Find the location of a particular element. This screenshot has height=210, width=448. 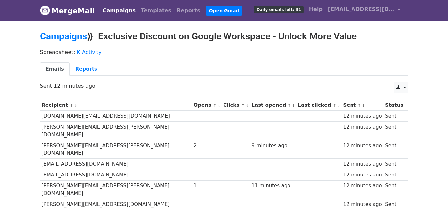

img: MergeMail logo is located at coordinates (45, 10).